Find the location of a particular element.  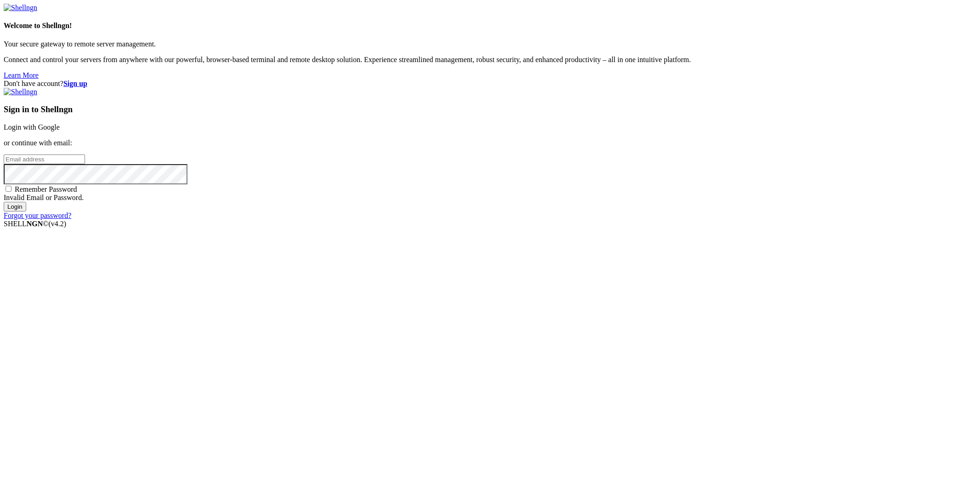

p: Connect and control your servers from anywhere with our powerful, browser-based terminal and remo... is located at coordinates (490, 60).